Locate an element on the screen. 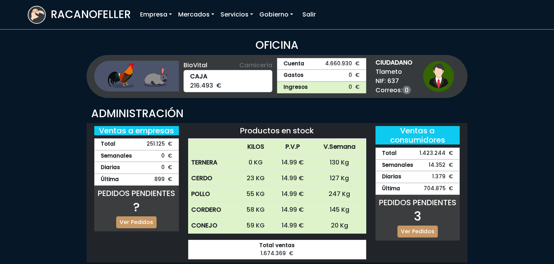 This screenshot has height=264, width=554. div: 1.379 € is located at coordinates (418, 177).